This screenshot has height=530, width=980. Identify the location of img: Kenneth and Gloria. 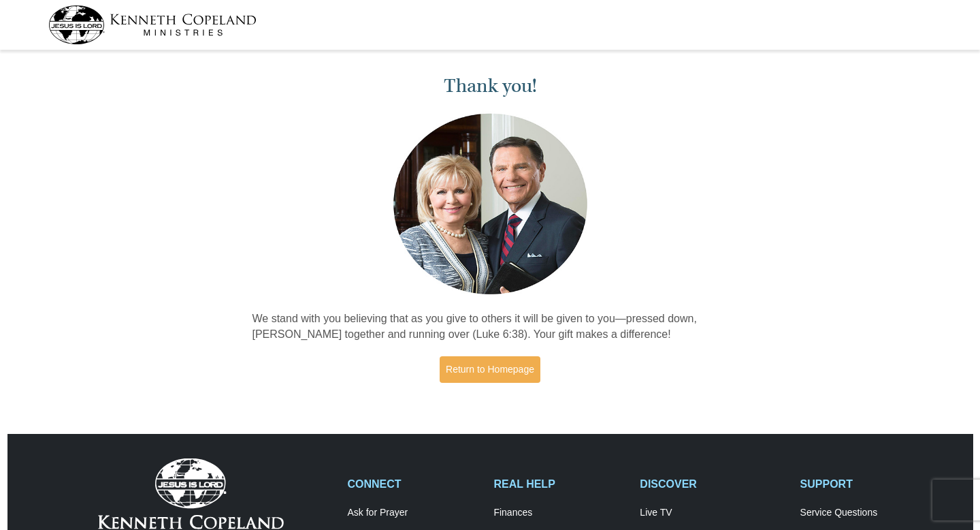
(490, 203).